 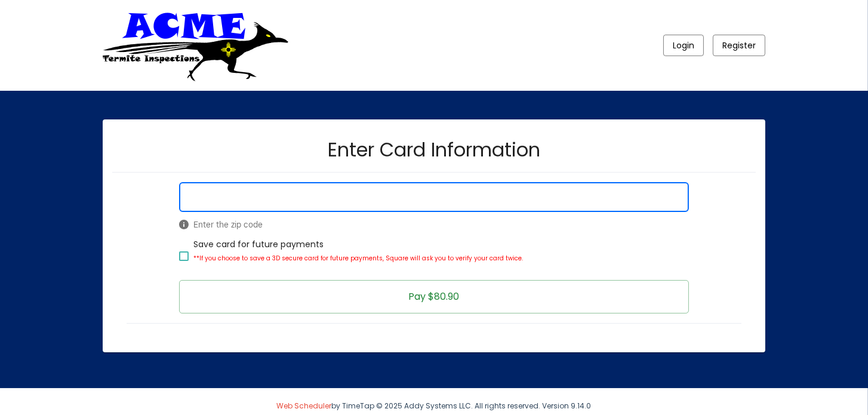 What do you see at coordinates (433, 296) in the screenshot?
I see `span: Pay $80.90` at bounding box center [433, 296].